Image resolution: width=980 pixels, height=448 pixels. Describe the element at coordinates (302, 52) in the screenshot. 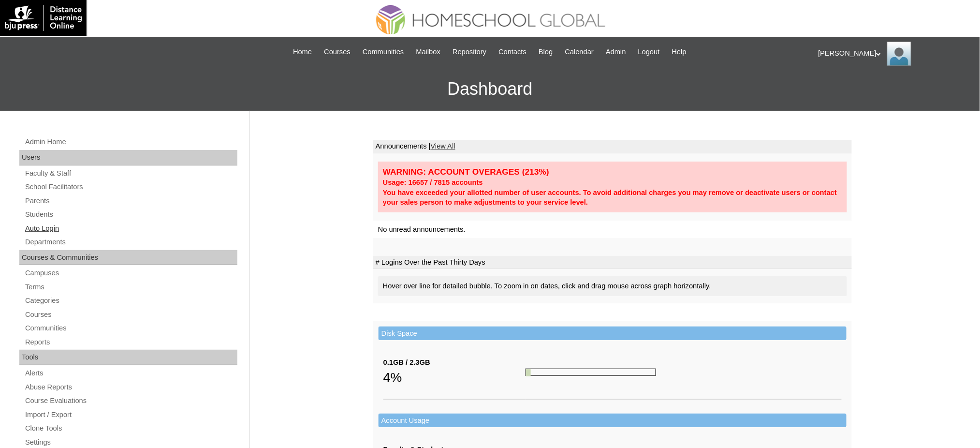

I see `a: Home` at that location.